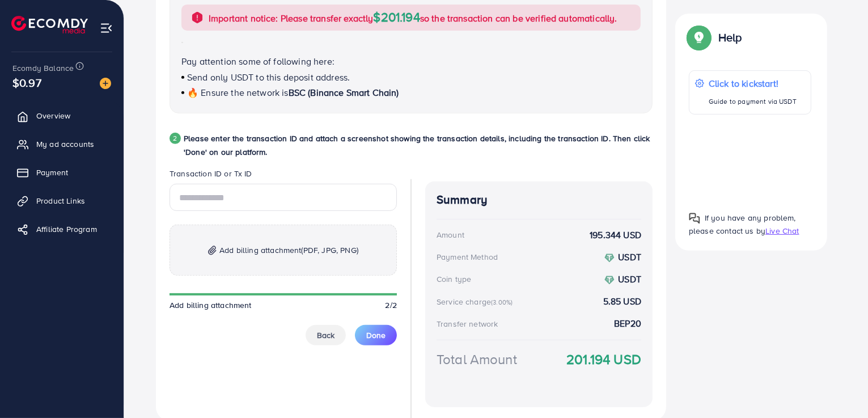 The image size is (868, 418). Describe the element at coordinates (477, 358) in the screenshot. I see `div: Total Amount` at that location.